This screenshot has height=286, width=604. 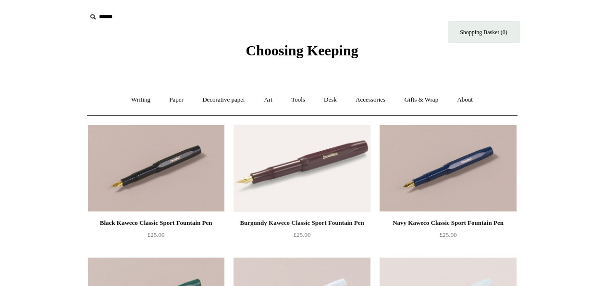 I want to click on a: Choosing Keeping, so click(x=302, y=53).